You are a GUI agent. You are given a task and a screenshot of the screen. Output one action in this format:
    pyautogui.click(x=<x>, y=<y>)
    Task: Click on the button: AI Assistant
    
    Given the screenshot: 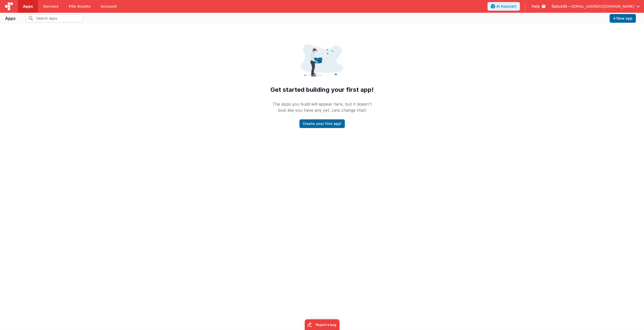 What is the action you would take?
    pyautogui.click(x=504, y=7)
    